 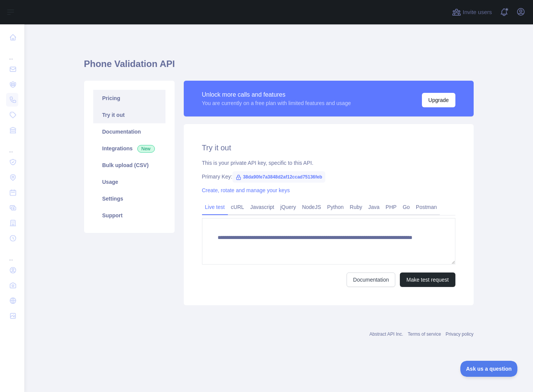 I want to click on a: Live test, so click(x=215, y=207).